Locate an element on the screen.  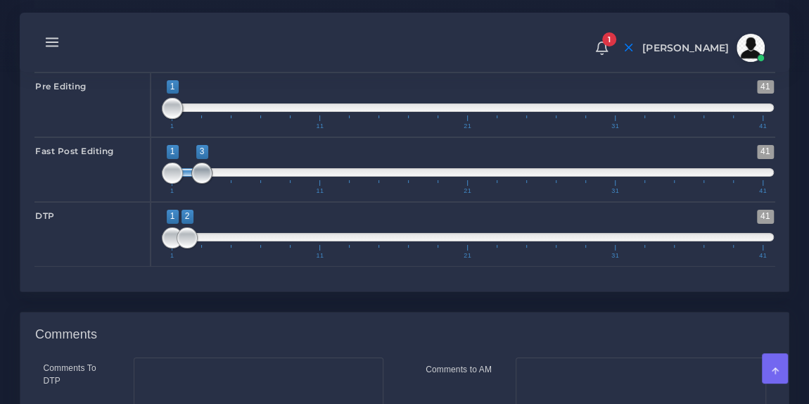
span: 2 is located at coordinates (187, 216).